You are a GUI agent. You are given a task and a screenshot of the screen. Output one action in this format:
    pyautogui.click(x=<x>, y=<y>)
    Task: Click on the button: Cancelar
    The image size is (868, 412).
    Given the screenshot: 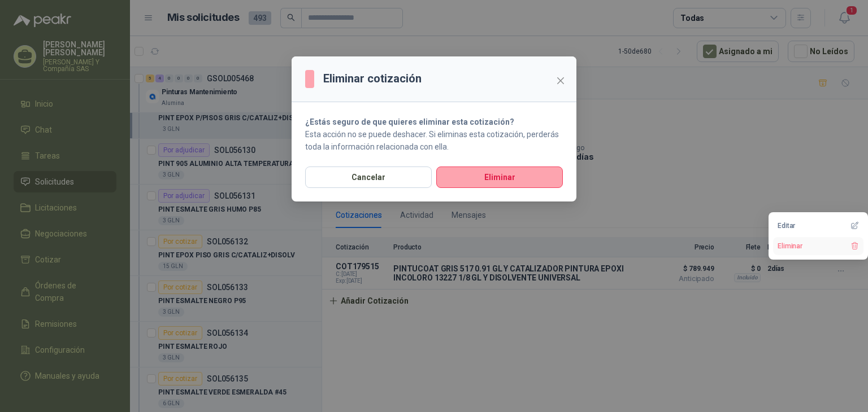 What is the action you would take?
    pyautogui.click(x=368, y=177)
    